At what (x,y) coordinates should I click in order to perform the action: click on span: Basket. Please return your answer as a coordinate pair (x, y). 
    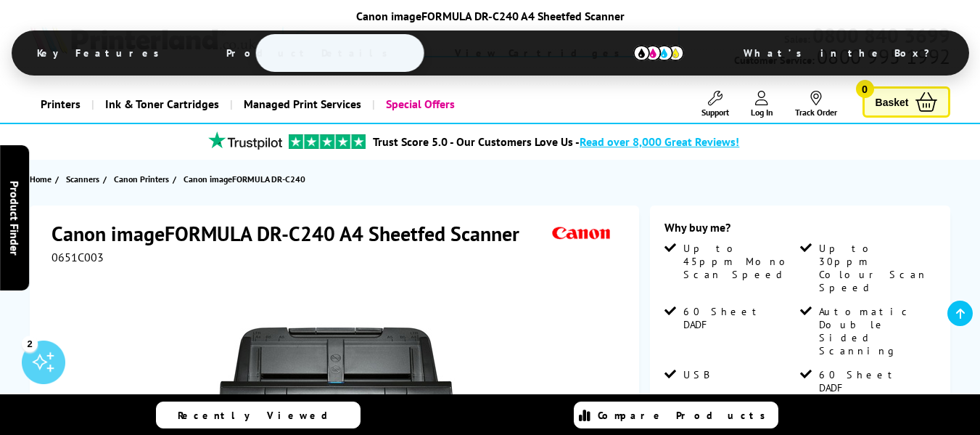
    Looking at the image, I should click on (892, 102).